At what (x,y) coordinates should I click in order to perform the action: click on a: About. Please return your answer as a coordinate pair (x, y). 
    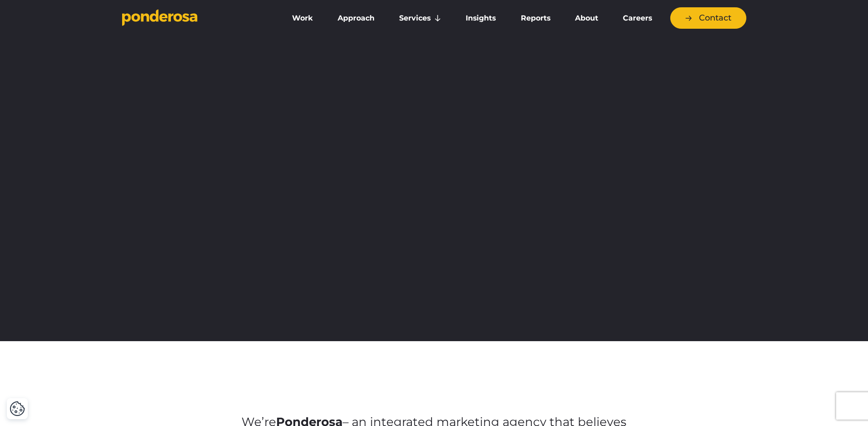
    Looking at the image, I should click on (587, 18).